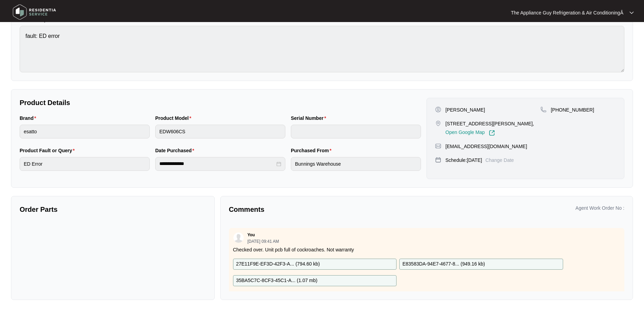  What do you see at coordinates (34, 12) in the screenshot?
I see `img: residentia service logo` at bounding box center [34, 12].